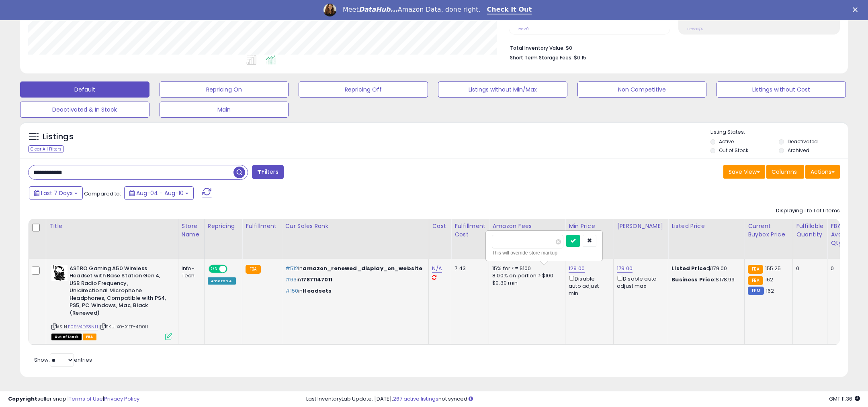 Image resolution: width=868 pixels, height=407 pixels. I want to click on span: $0.15, so click(580, 57).